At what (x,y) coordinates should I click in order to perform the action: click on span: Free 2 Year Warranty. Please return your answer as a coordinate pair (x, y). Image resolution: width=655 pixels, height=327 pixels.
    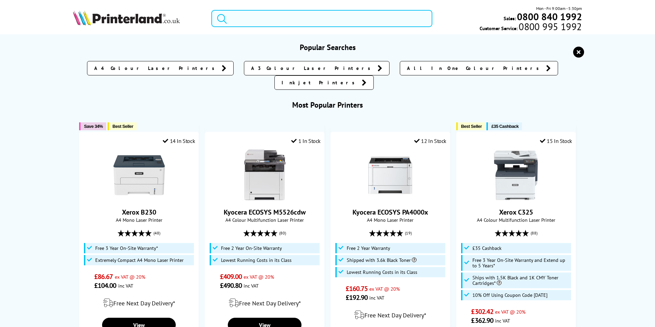
    Looking at the image, I should click on (368, 248).